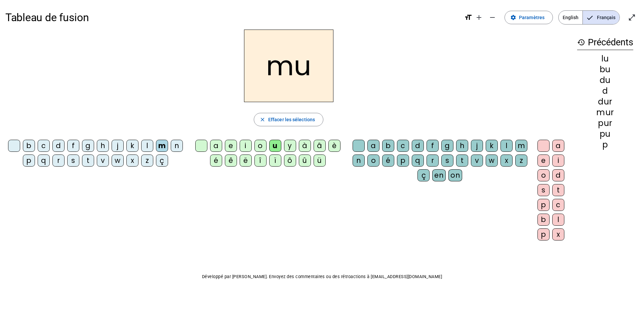 This screenshot has width=644, height=309. Describe the element at coordinates (532, 17) in the screenshot. I see `span: Paramètres` at that location.